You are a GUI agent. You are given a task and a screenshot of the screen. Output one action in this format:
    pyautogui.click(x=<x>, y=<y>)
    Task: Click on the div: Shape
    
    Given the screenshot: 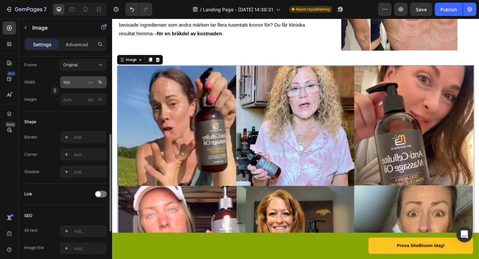 What is the action you would take?
    pyautogui.click(x=30, y=122)
    